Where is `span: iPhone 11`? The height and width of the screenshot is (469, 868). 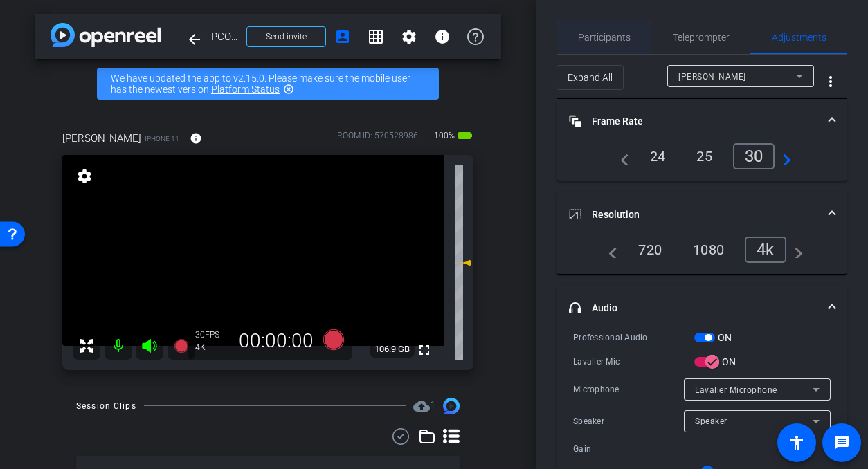
span: iPhone 11 is located at coordinates (162, 138).